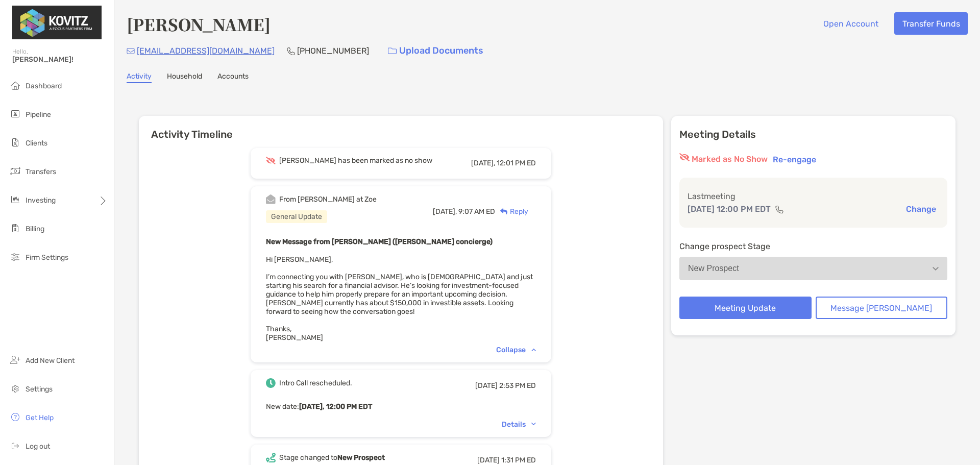  Describe the element at coordinates (50, 360) in the screenshot. I see `span: Add New Client` at that location.